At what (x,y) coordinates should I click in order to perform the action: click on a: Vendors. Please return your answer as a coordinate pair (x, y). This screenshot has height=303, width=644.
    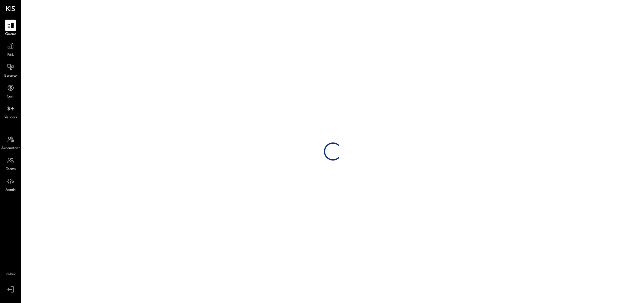
    Looking at the image, I should click on (10, 112).